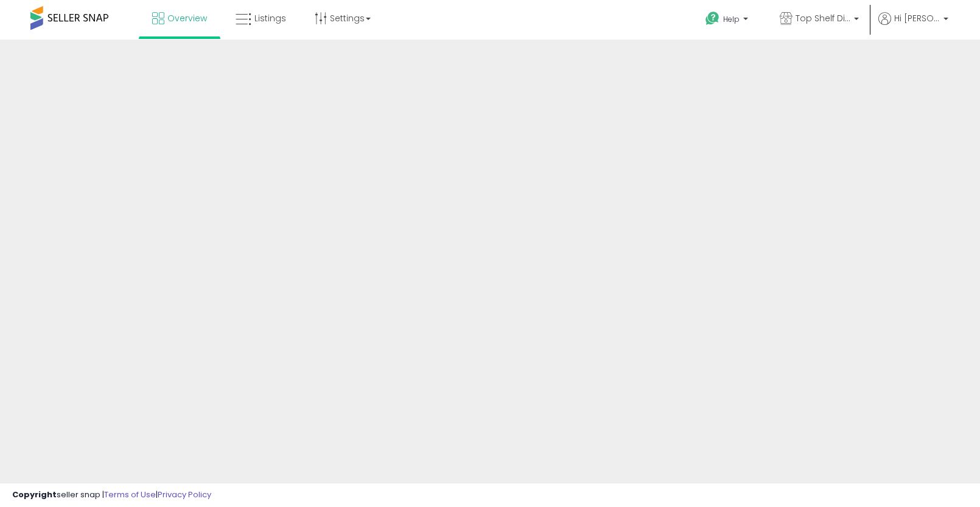  Describe the element at coordinates (712, 18) in the screenshot. I see `i: Get Help` at that location.